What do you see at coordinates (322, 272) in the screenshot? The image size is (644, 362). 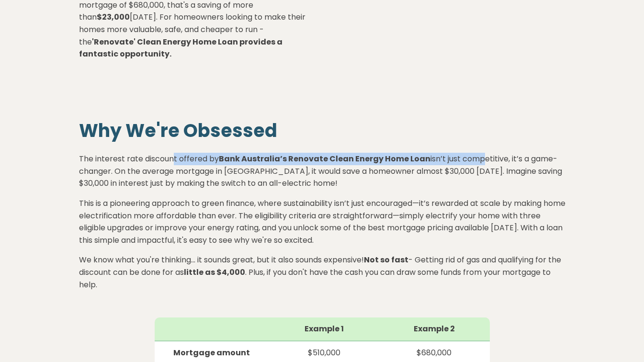 I see `p: We know what you're thinking... it sounds great, but it also sounds expensive! - Getting rid of g...` at bounding box center [322, 272].